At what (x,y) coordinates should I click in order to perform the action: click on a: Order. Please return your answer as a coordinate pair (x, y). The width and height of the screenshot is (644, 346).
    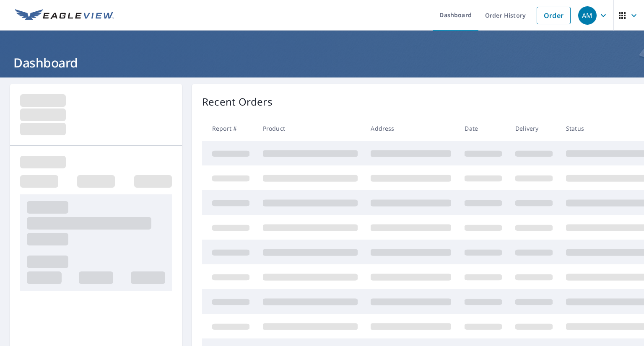
    Looking at the image, I should click on (554, 15).